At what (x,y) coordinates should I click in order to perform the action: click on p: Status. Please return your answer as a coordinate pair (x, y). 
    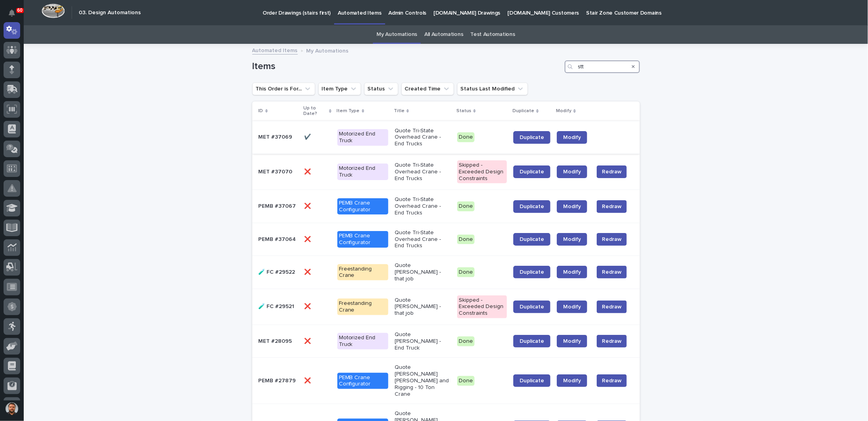
    Looking at the image, I should click on (464, 111).